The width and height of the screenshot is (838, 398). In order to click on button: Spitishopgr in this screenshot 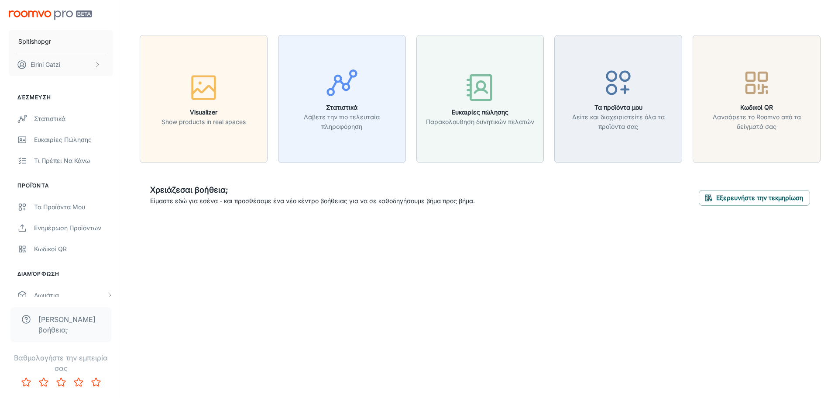, I will do `click(61, 41)`.